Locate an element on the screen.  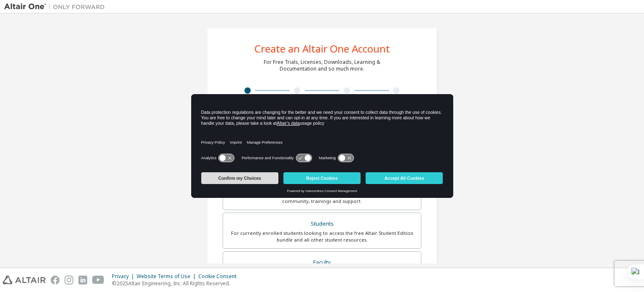
img: linkedin.svg is located at coordinates (83, 280).